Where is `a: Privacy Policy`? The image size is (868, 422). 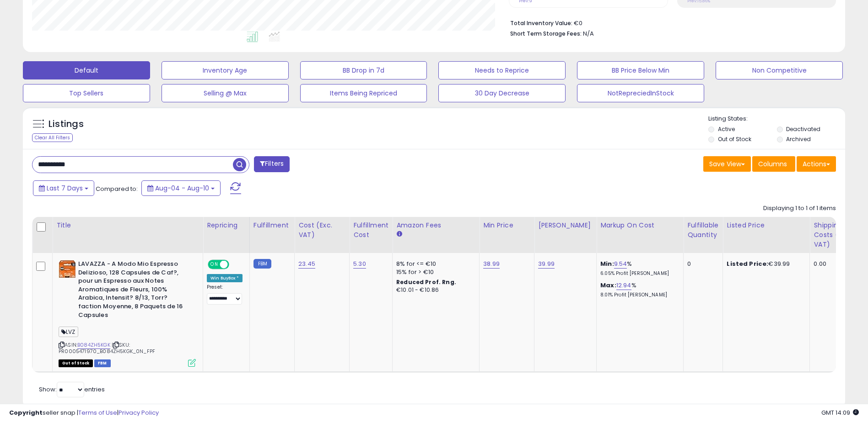 a: Privacy Policy is located at coordinates (139, 412).